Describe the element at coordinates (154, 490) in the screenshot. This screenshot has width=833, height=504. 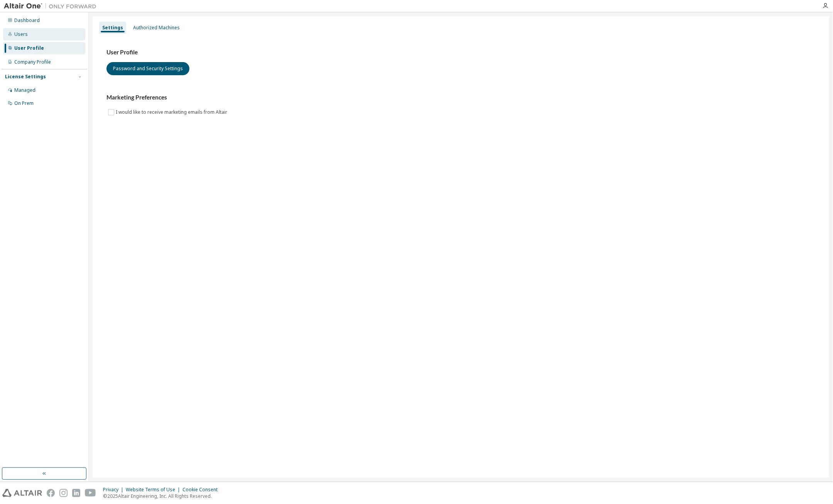
I see `div: Website Terms of Use` at that location.